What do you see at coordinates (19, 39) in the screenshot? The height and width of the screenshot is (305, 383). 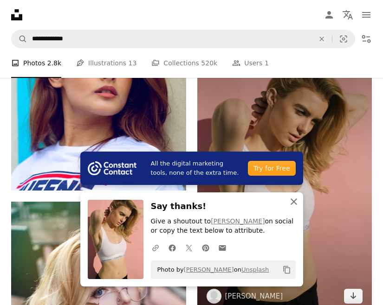 I see `button: Search Unsplash` at bounding box center [19, 39].